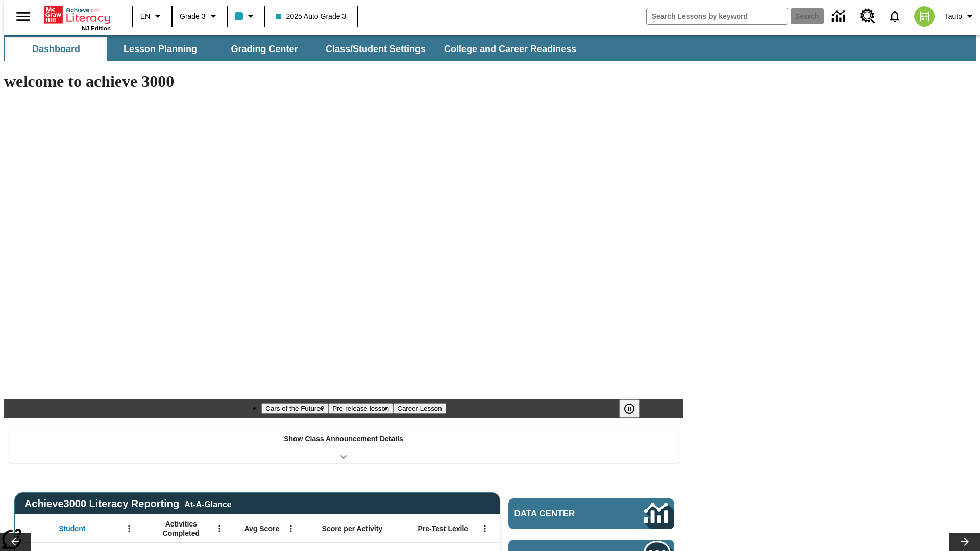 This screenshot has width=980, height=551. Describe the element at coordinates (160, 49) in the screenshot. I see `button: Lesson Planning` at that location.